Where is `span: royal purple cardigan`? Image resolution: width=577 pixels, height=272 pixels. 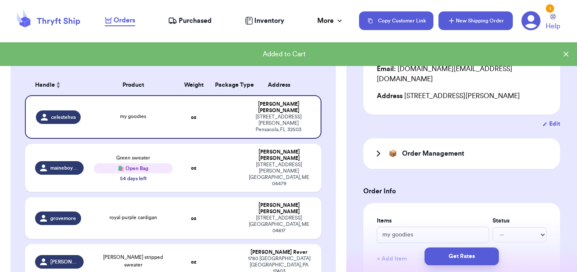
span: royal purple cardigan is located at coordinates (133, 217).